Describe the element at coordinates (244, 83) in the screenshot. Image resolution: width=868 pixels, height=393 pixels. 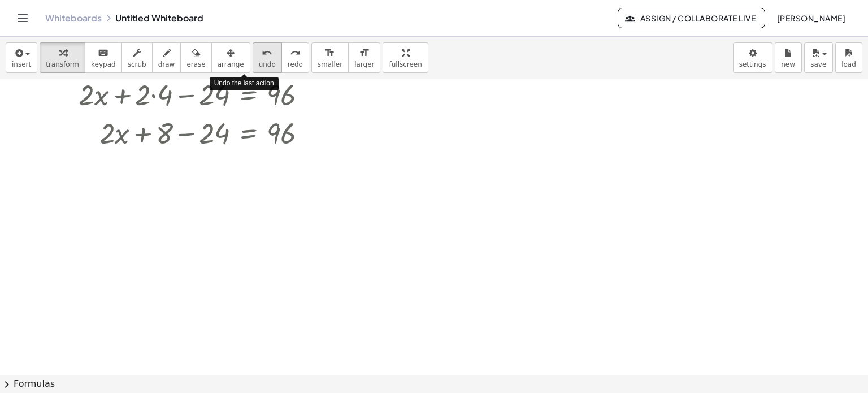
I see `div: Undo the last action` at that location.